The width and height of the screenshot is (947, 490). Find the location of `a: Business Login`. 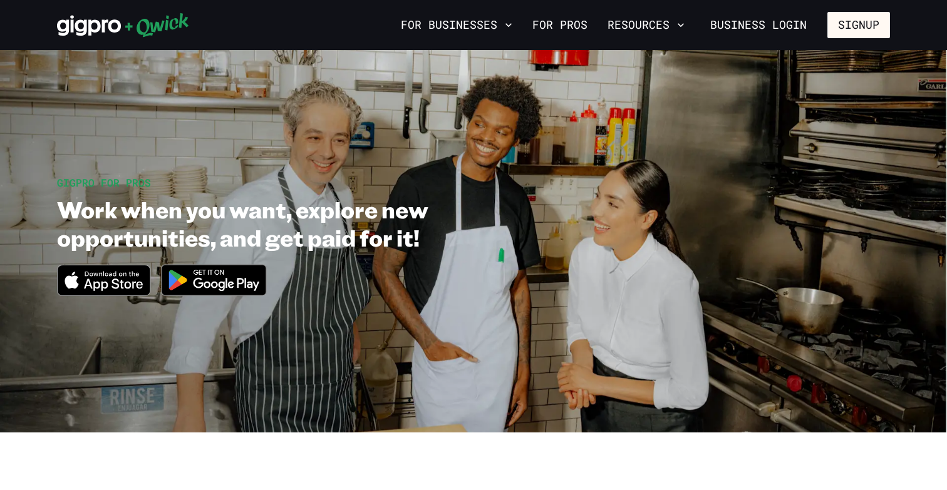

a: Business Login is located at coordinates (758, 25).